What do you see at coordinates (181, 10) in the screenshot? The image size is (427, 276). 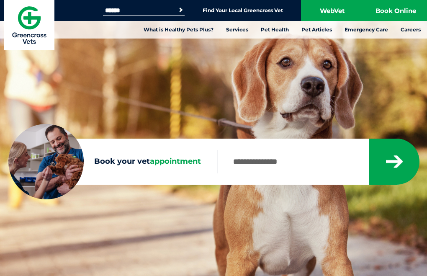 I see `button: Search` at bounding box center [181, 10].